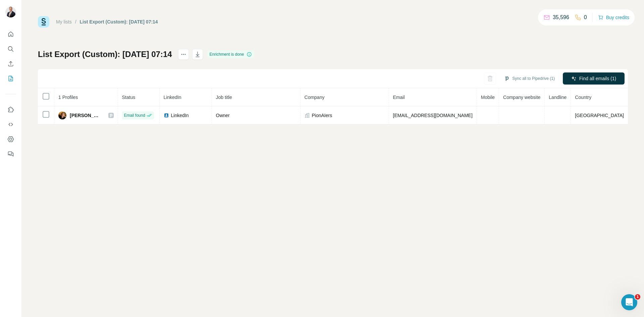  What do you see at coordinates (11, 124) in the screenshot?
I see `button: Use Surfe API` at bounding box center [11, 124].